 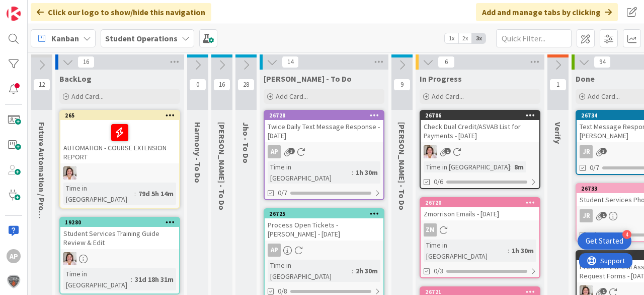 I want to click on div: JR, so click(x=586, y=216).